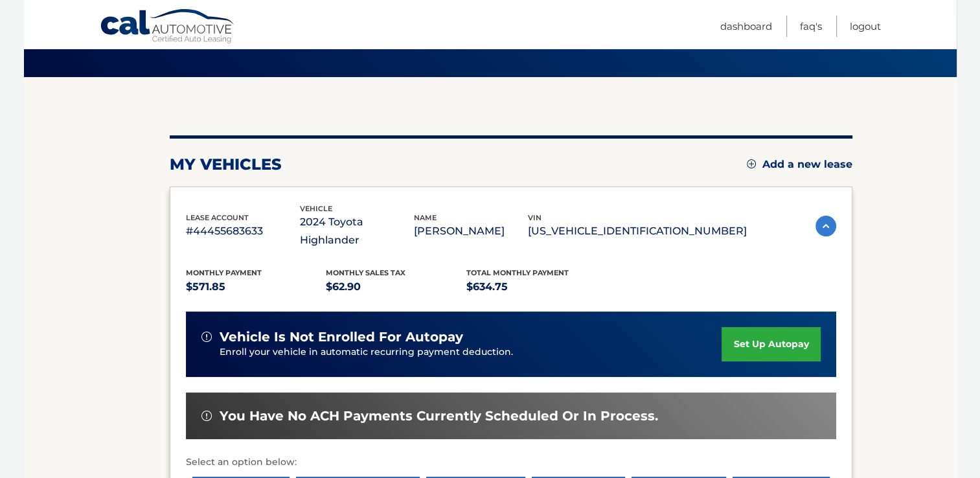 The width and height of the screenshot is (980, 478). Describe the element at coordinates (366, 273) in the screenshot. I see `span: Monthly sales Tax` at that location.